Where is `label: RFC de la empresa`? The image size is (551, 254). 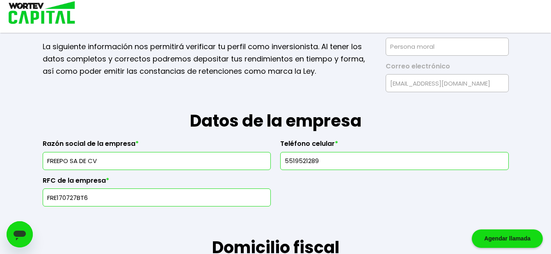 label: RFC de la empresa is located at coordinates (157, 183).